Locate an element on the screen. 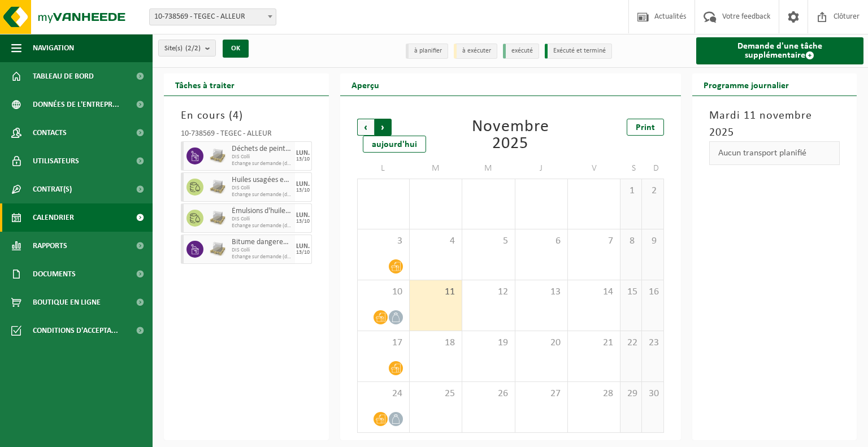 The height and width of the screenshot is (447, 868). h3: En cours ( ) is located at coordinates (247, 116).